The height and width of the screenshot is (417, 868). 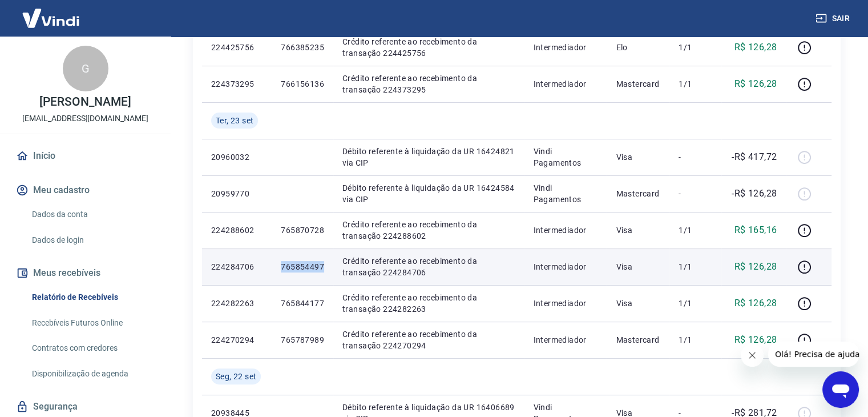 What do you see at coordinates (429, 267) in the screenshot?
I see `p: Crédito referente ao recebimento da transação 224284706` at bounding box center [429, 267].